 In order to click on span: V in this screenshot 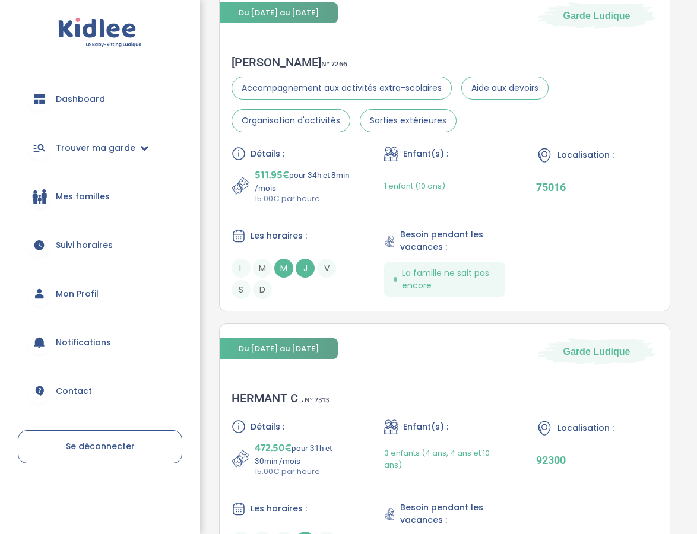, I will do `click(326, 268)`.